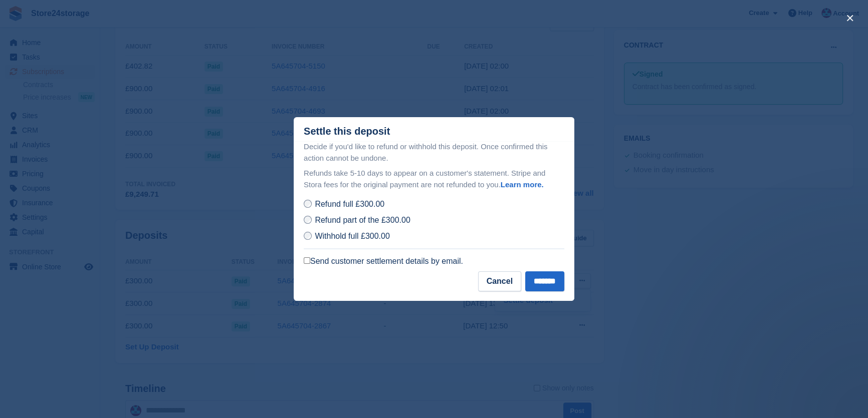 The image size is (868, 418). Describe the element at coordinates (349, 204) in the screenshot. I see `span: Refund full £300.00` at that location.